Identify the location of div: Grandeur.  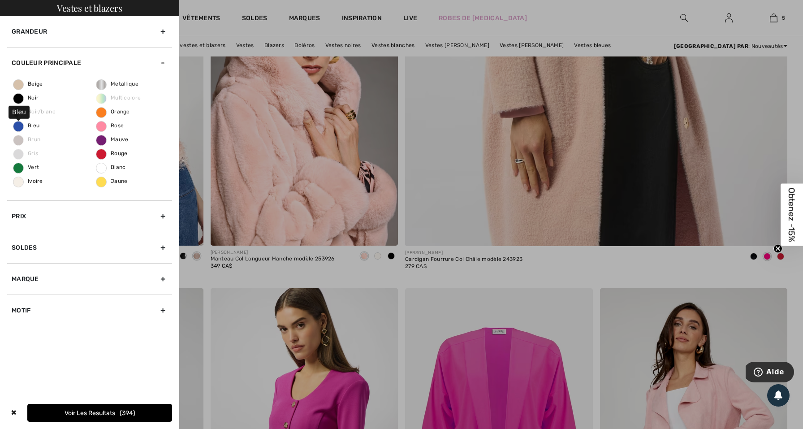
(90, 31).